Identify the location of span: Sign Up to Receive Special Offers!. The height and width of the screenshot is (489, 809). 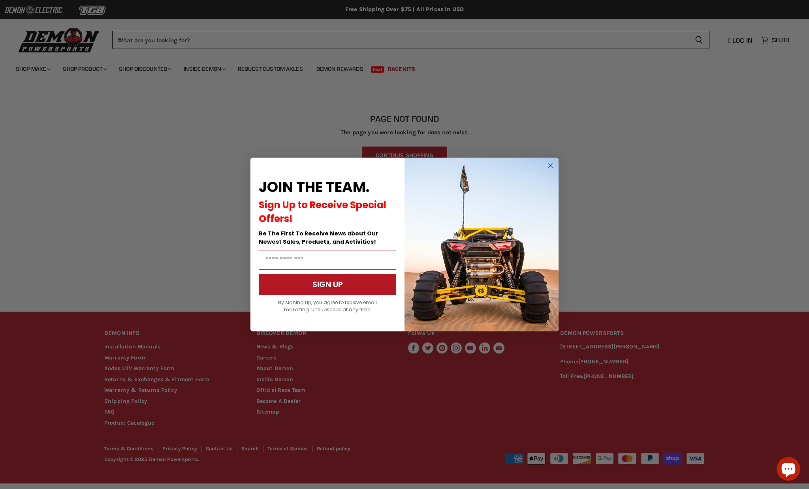
(322, 212).